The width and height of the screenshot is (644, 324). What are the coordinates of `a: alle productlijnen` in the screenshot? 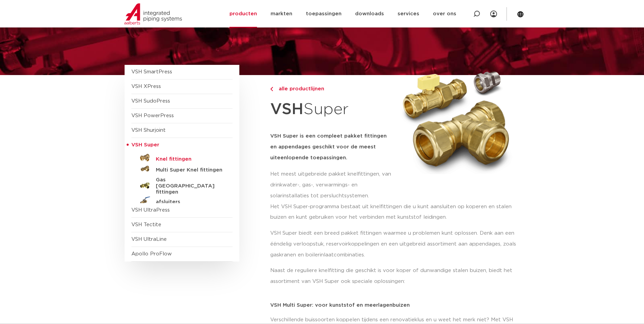 It's located at (332, 89).